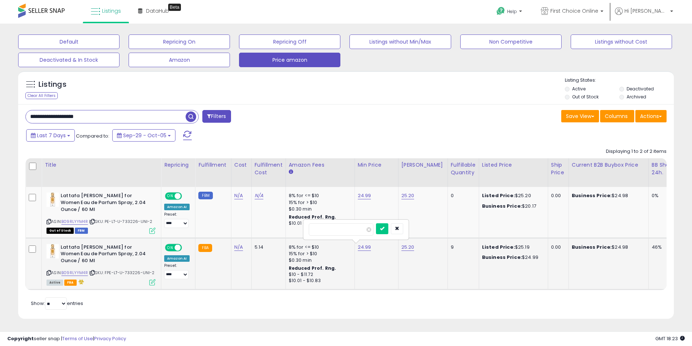 The width and height of the screenshot is (692, 346). Describe the element at coordinates (57, 303) in the screenshot. I see `span: Show: entries` at that location.